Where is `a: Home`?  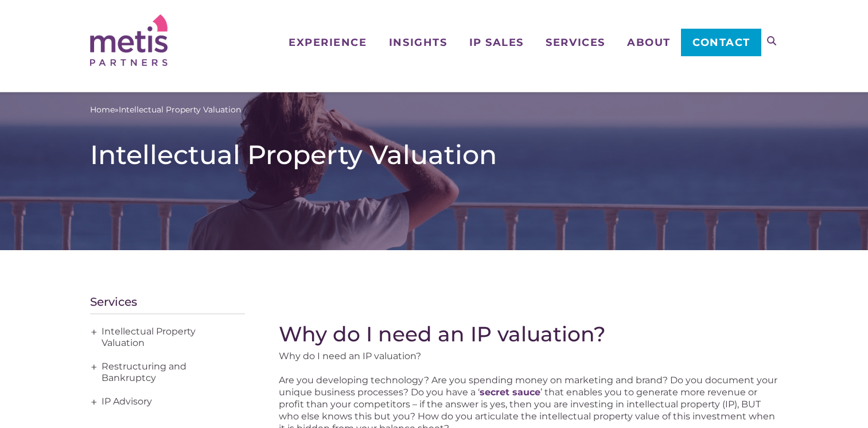 a: Home is located at coordinates (102, 110).